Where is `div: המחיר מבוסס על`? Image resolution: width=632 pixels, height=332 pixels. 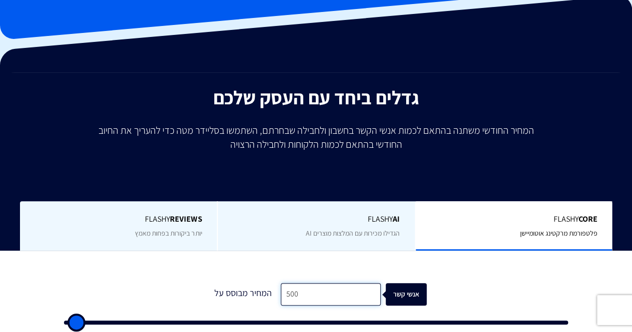
div: המחיר מבוסס על is located at coordinates (243, 294).